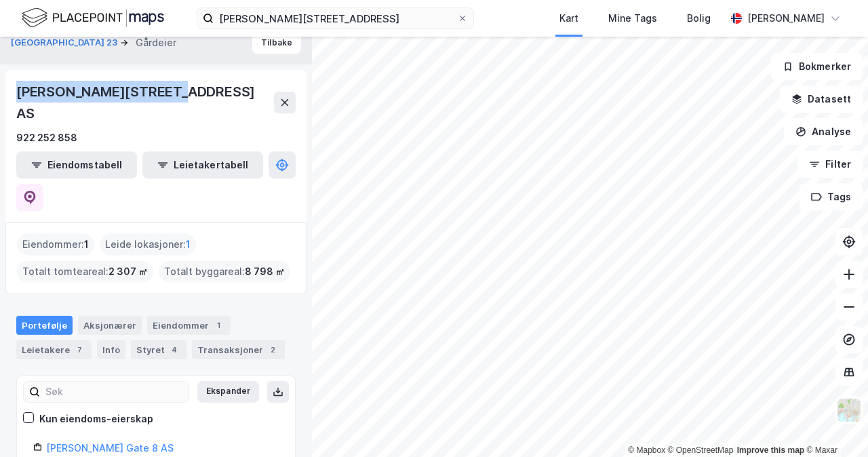 This screenshot has width=868, height=457. I want to click on div: Info, so click(111, 350).